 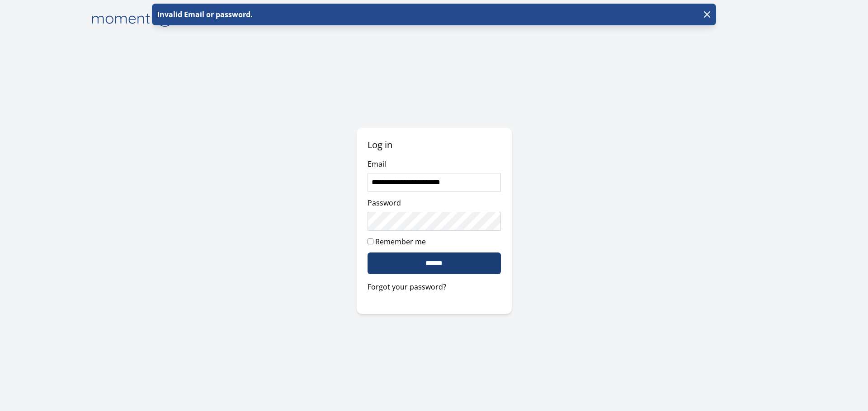 What do you see at coordinates (434, 287) in the screenshot?
I see `a: Forgot your password?` at bounding box center [434, 287].